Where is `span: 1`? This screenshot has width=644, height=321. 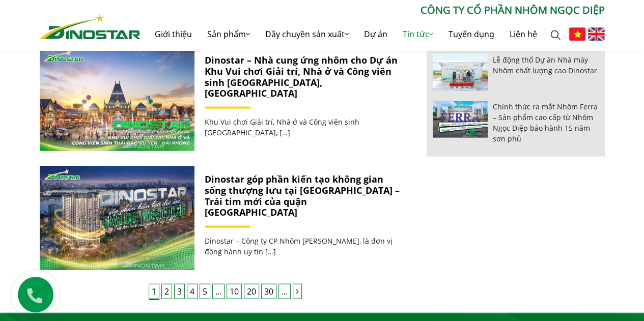
span: 1 is located at coordinates (154, 292).